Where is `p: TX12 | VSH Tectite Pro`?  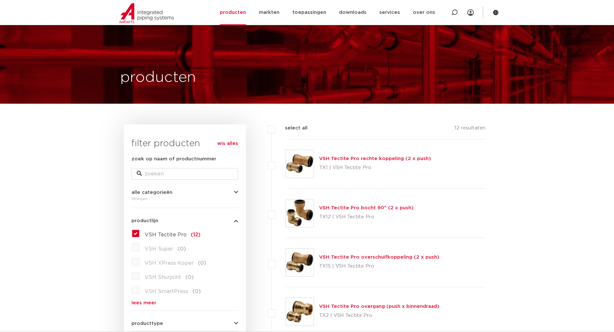
p: TX12 | VSH Tectite Pro is located at coordinates (366, 217).